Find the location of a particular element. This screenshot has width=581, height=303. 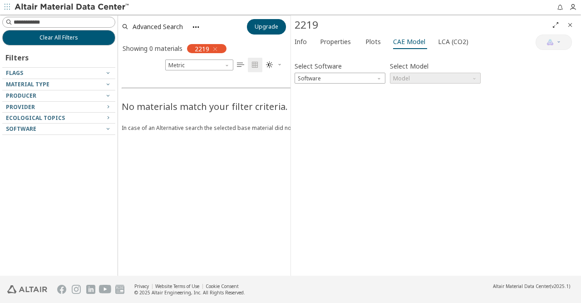

button: Theme is located at coordinates (274, 65).